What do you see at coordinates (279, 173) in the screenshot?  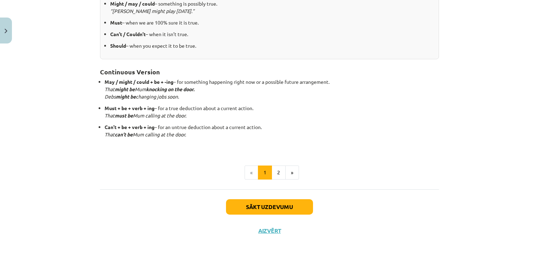 I see `button: 2` at bounding box center [279, 173].